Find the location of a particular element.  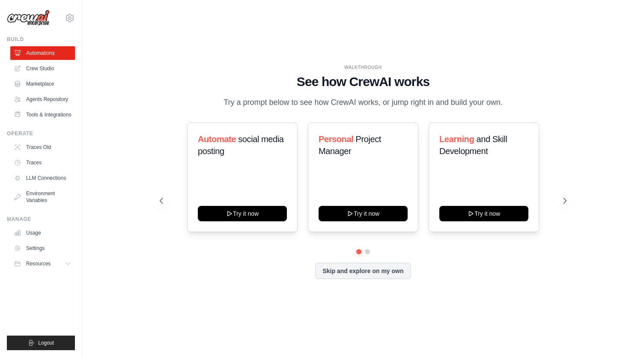

button: Logout is located at coordinates (41, 343).